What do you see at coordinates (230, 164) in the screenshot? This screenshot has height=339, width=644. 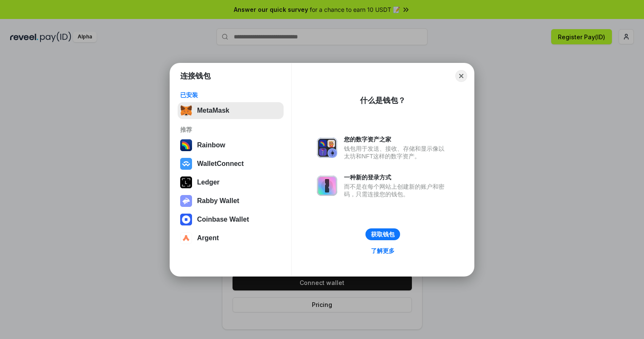 I see `button: WalletConnect` at bounding box center [230, 164].